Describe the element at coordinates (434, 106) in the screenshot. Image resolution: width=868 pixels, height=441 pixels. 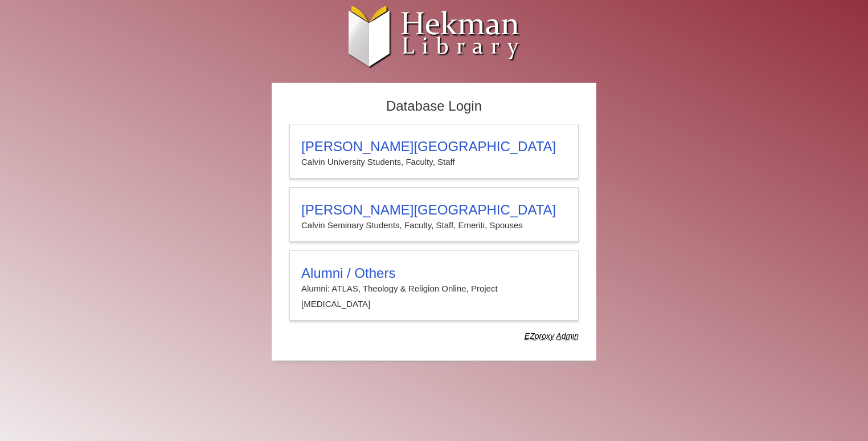
I see `h2: Database Login` at that location.